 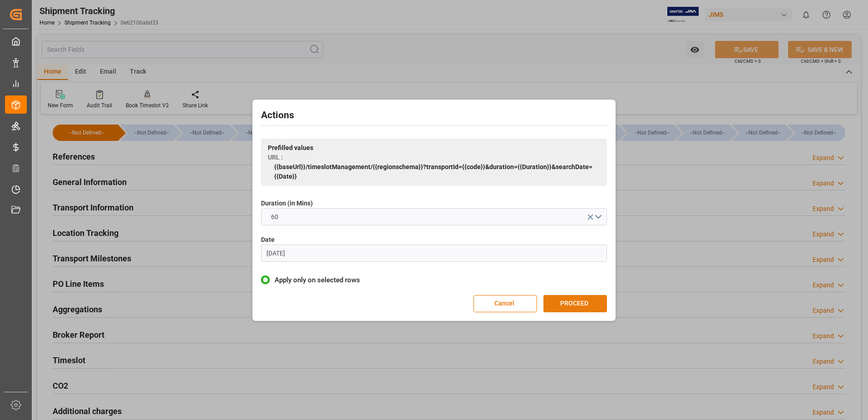 What do you see at coordinates (575, 303) in the screenshot?
I see `button: PROCEED` at bounding box center [575, 303].